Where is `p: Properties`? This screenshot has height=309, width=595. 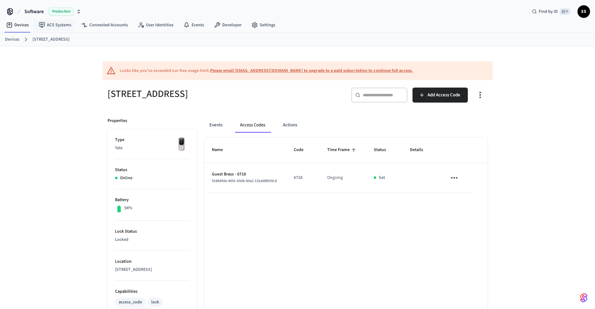 p: Properties is located at coordinates (117, 121).